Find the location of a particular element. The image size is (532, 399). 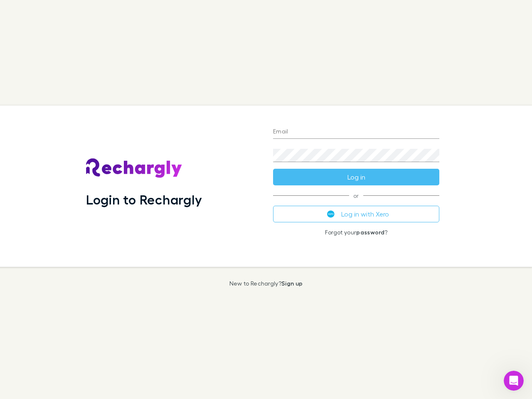

button: Log in with Xero is located at coordinates (356, 214).